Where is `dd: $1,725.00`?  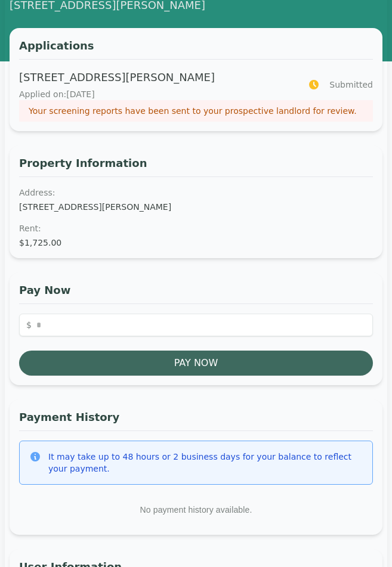 dd: $1,725.00 is located at coordinates (195, 243).